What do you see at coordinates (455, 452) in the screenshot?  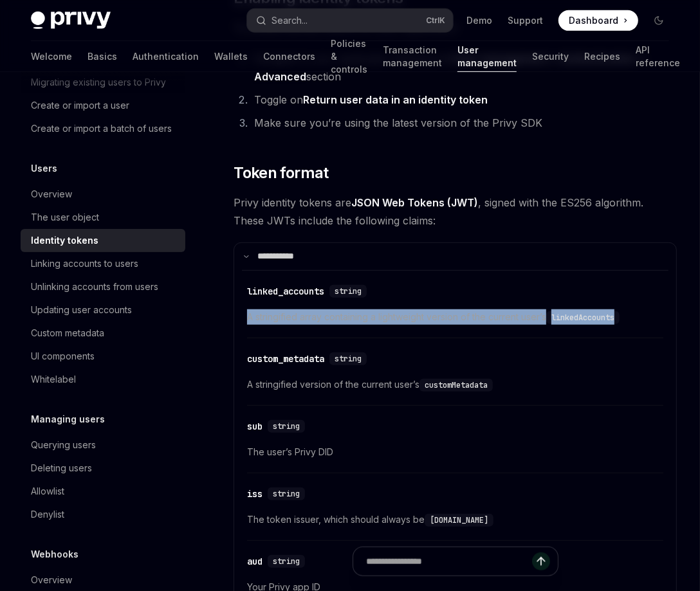 I see `span: The user’s Privy DID` at bounding box center [455, 452].